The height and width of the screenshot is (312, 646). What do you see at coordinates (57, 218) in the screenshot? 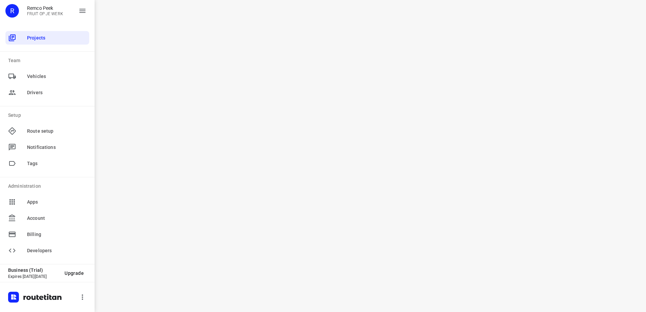
I see `span: Account` at bounding box center [57, 218].